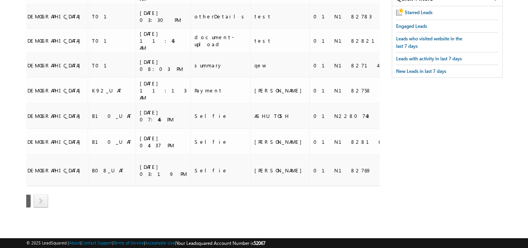  Describe the element at coordinates (349, 41) in the screenshot. I see `div: 01N182821` at that location.